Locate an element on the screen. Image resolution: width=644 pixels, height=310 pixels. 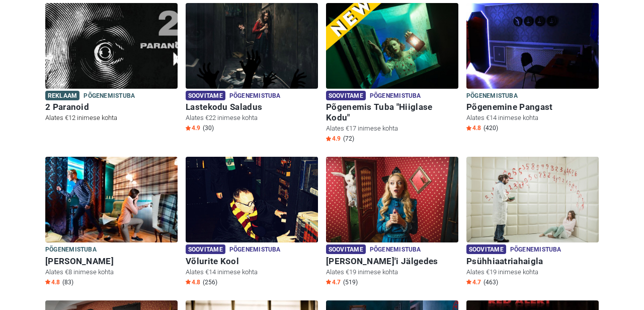
a: Lastekodu Saladus Soovitame Põgenemistuba Lastekodu Saladus Alates €22 inimese kohta Star4.9 (30) is located at coordinates (252, 69).